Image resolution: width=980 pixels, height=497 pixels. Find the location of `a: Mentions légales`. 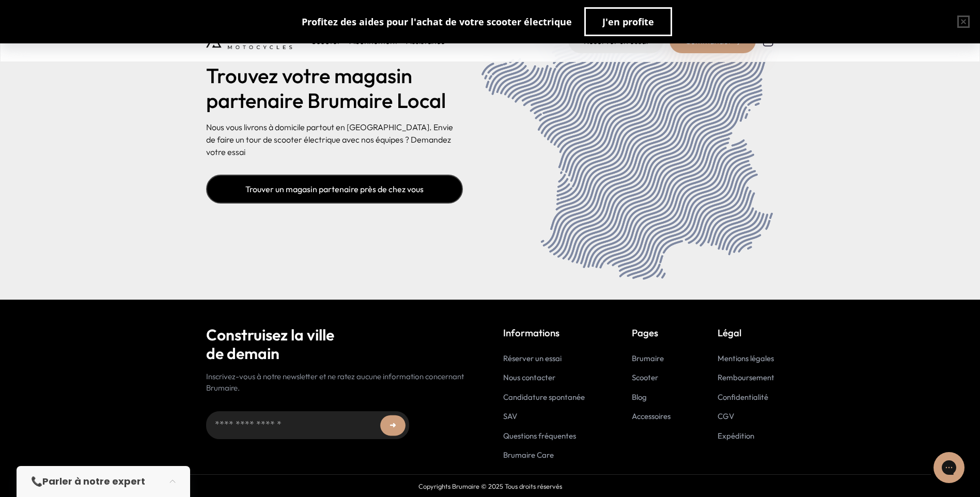

a: Mentions légales is located at coordinates (745, 358).